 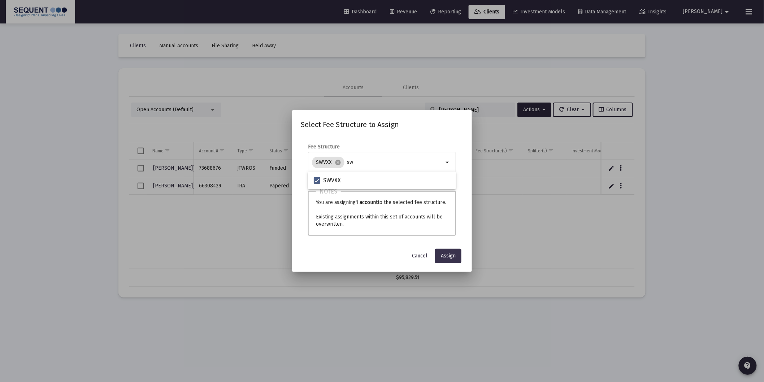 What do you see at coordinates (324, 147) in the screenshot?
I see `label: Fee Structure` at bounding box center [324, 147].